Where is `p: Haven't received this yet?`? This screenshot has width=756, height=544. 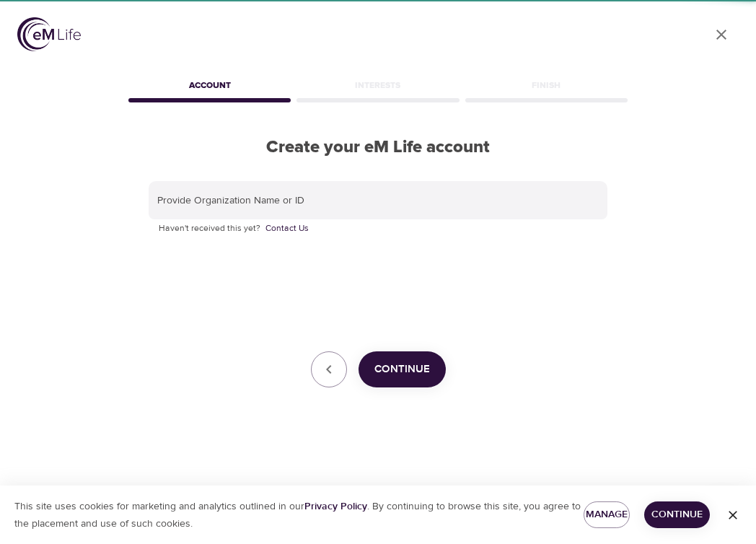
p: Haven't received this yet? is located at coordinates (378, 229).